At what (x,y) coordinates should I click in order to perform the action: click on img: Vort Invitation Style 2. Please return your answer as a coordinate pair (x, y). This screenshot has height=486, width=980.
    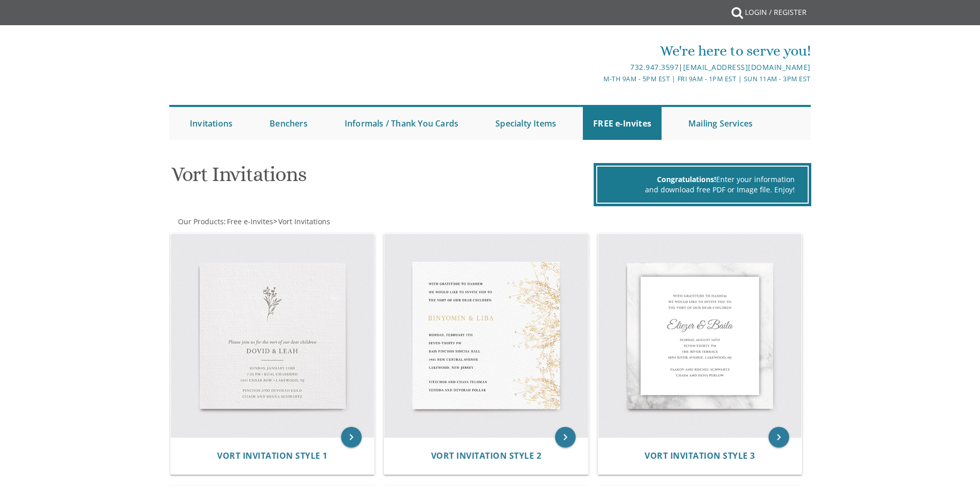
    Looking at the image, I should click on (486, 336).